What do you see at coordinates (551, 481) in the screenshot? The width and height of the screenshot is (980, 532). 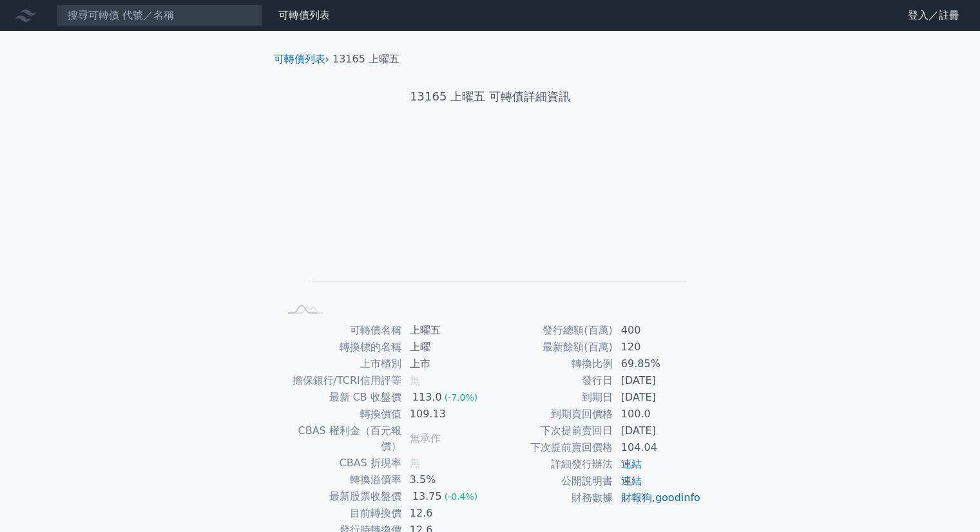 I see `td: 公開說明書` at bounding box center [551, 481].